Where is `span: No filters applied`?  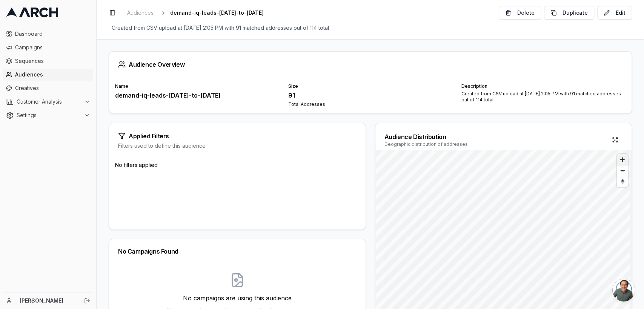
span: No filters applied is located at coordinates (136, 165).